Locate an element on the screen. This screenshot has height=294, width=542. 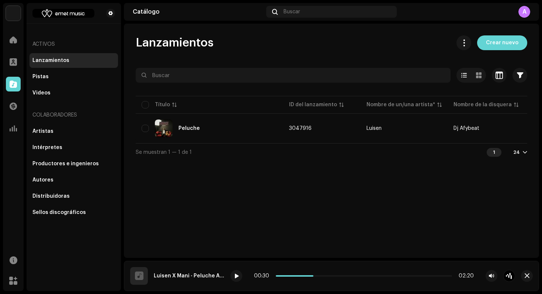
div: Nombre de un/una artista* is located at coordinates (400, 105).